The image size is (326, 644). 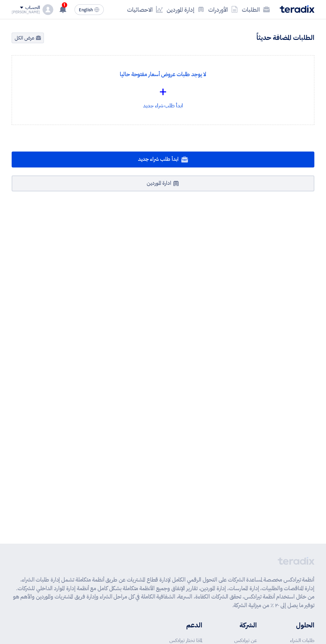 I want to click on a: عن تيرادكس, so click(x=246, y=640).